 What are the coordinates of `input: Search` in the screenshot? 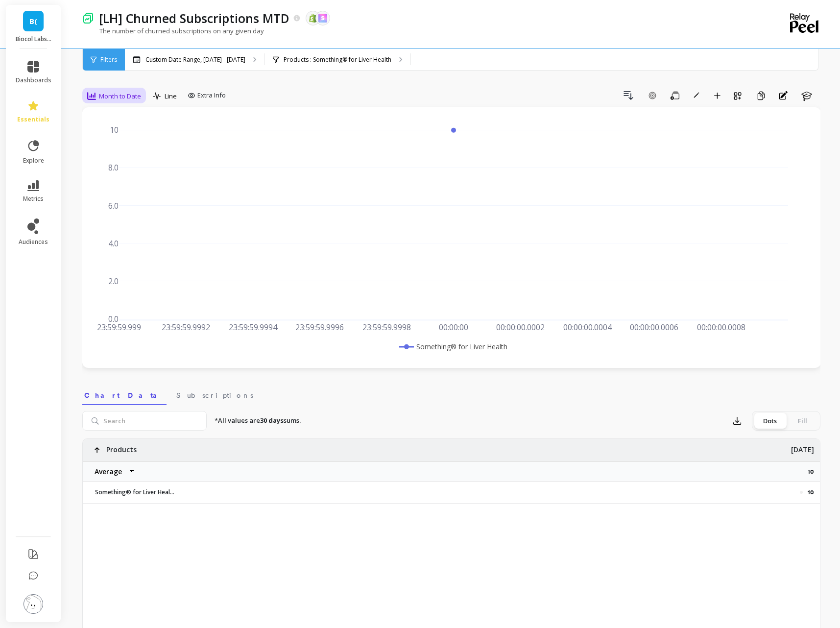 It's located at (144, 421).